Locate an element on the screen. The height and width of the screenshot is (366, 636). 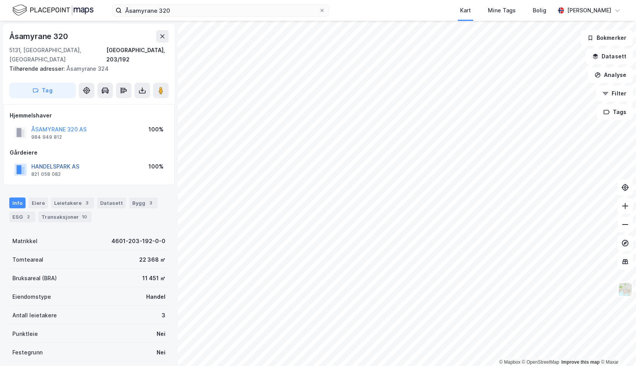
div: 821 058 082 is located at coordinates (46, 174).